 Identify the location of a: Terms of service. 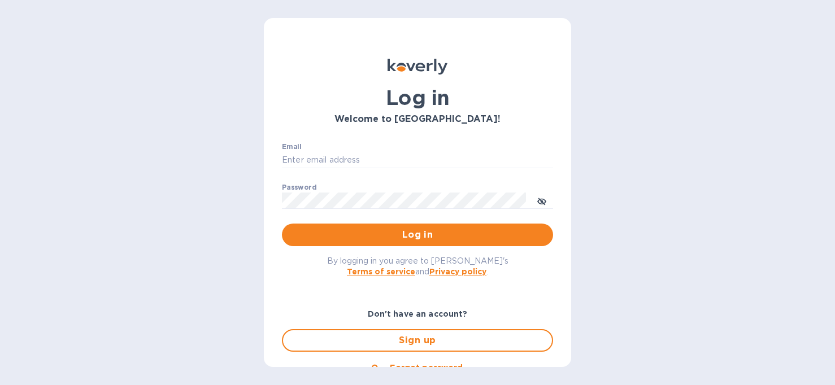
(381, 272).